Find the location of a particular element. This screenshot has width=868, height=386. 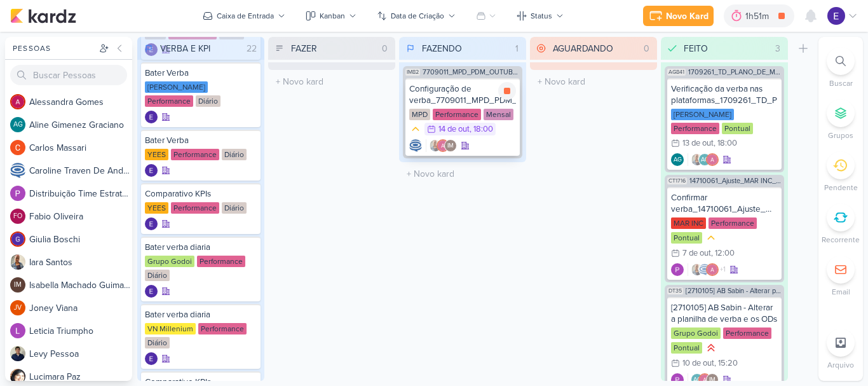

div: Mensal is located at coordinates (498, 114).